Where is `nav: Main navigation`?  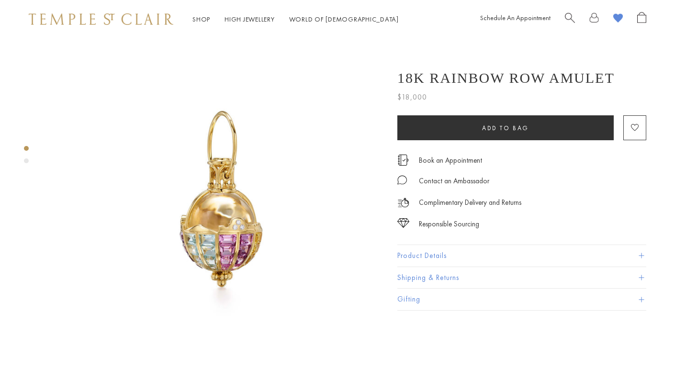 nav: Main navigation is located at coordinates (295, 19).